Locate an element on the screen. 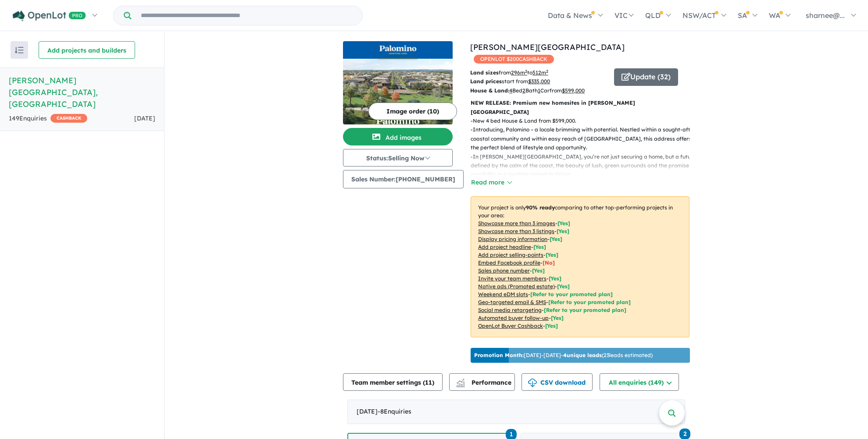 The width and height of the screenshot is (868, 439). u: Invite your team members is located at coordinates (512, 279).